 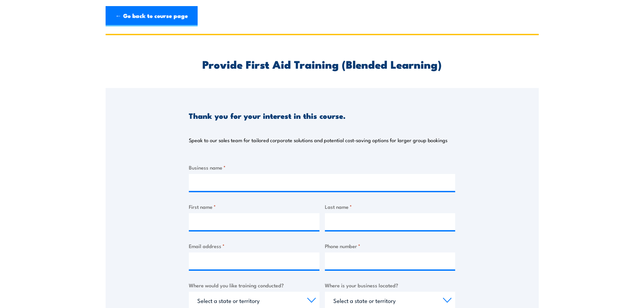 I want to click on p: Speak to our sales team for tailored corporate solutions and potential cost-saving options for la..., so click(x=318, y=140).